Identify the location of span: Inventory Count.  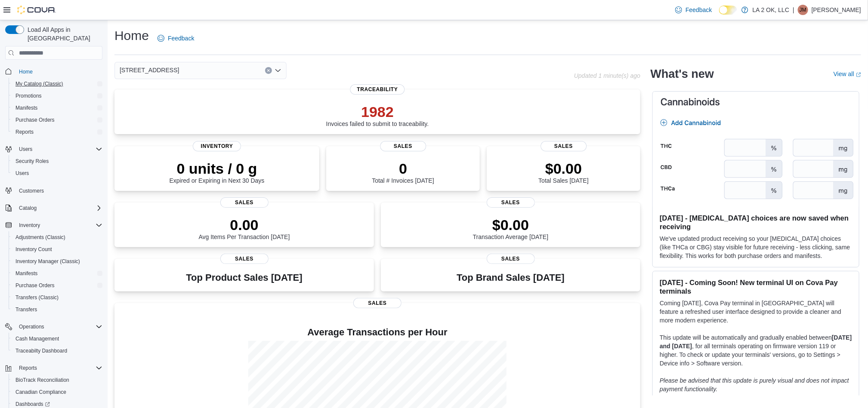
(57, 250).